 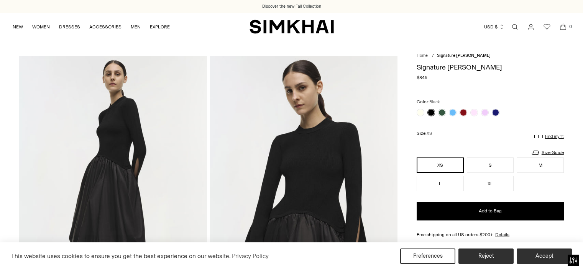 What do you see at coordinates (515, 27) in the screenshot?
I see `a: Open search modal` at bounding box center [515, 27].